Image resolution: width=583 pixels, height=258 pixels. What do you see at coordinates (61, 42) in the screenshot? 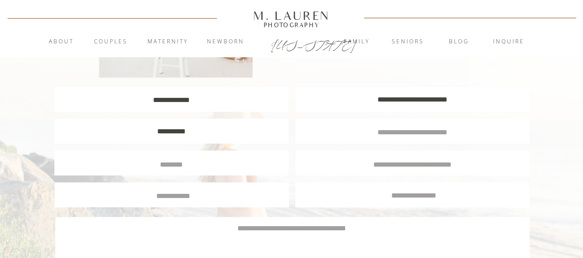
I see `nav: About` at bounding box center [61, 42].